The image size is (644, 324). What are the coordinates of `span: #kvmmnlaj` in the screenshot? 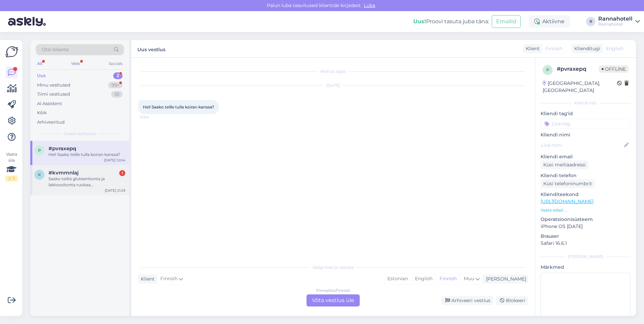 It's located at (64, 173).